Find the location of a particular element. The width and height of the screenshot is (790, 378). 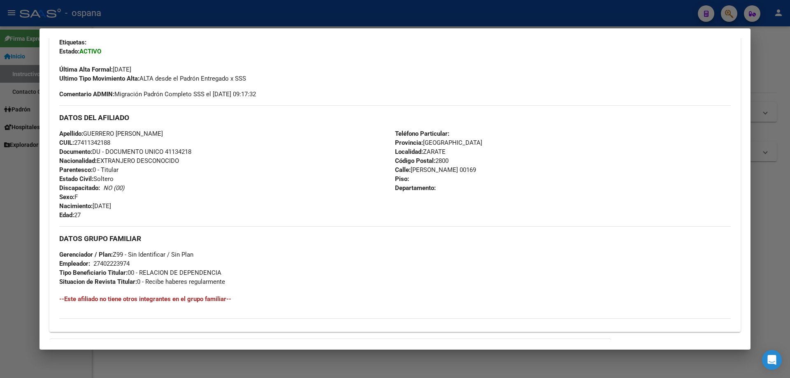

strong: Piso: is located at coordinates (402, 179).